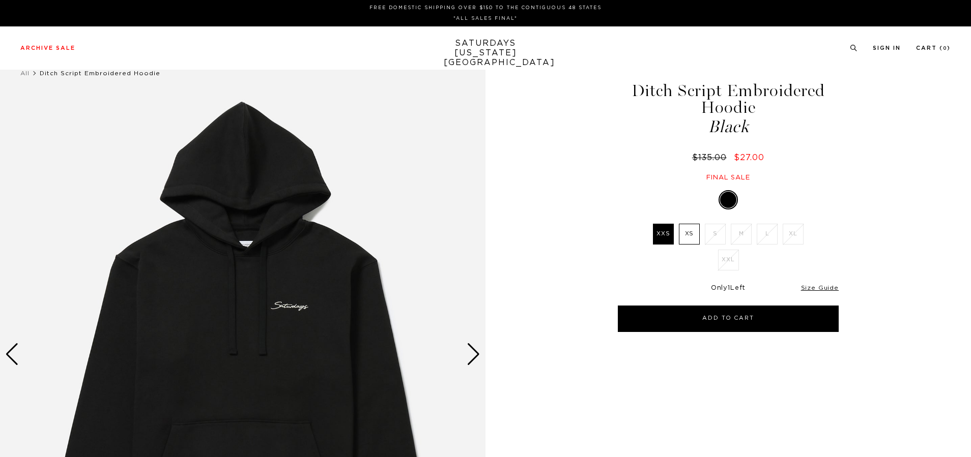 The width and height of the screenshot is (971, 457). I want to click on span: $27.00, so click(749, 158).